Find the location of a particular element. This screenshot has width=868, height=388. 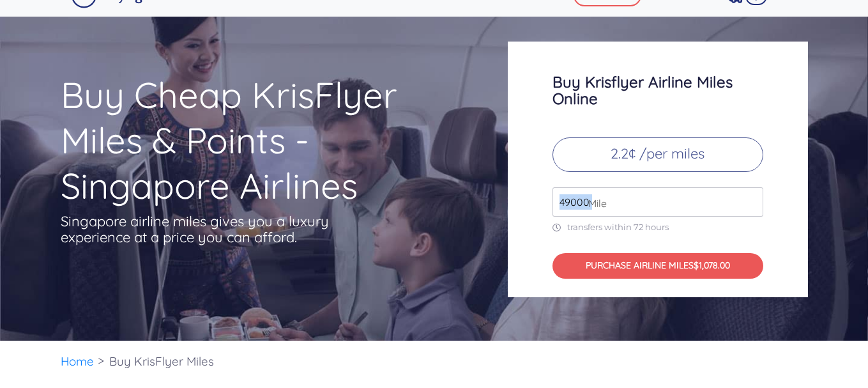

p: 2.2¢ /per miles is located at coordinates (658, 155).